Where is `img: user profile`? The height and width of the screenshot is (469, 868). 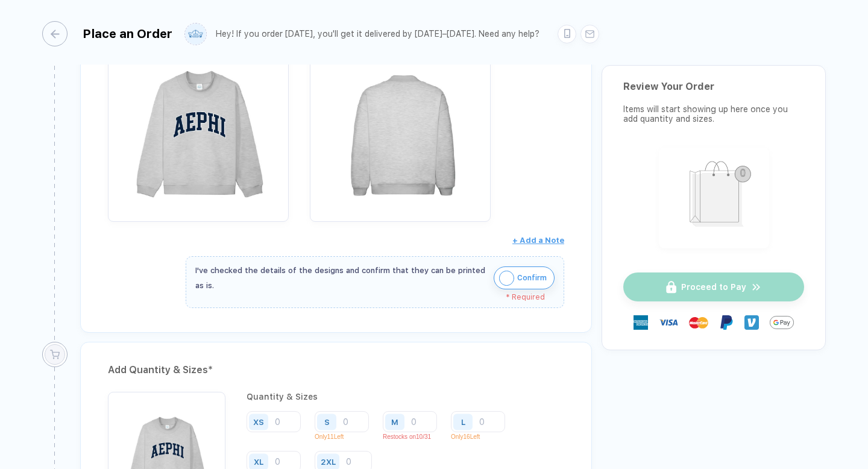
img: user profile is located at coordinates (195, 33).